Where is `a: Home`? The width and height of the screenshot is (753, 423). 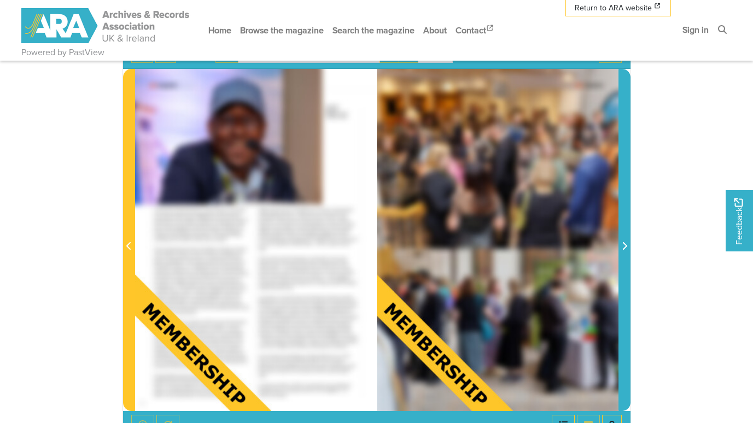 a: Home is located at coordinates (220, 30).